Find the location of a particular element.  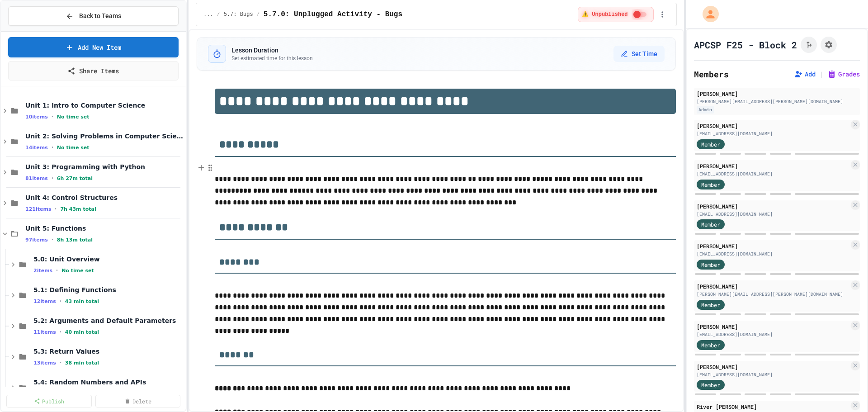

span: 40 min total is located at coordinates (82, 331).